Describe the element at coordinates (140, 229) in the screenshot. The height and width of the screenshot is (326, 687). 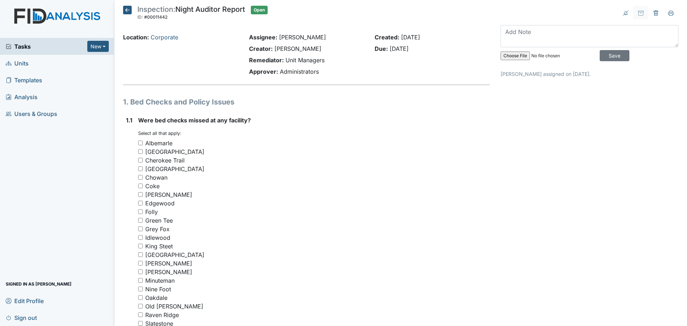
I see `input: Grey Fox` at that location.